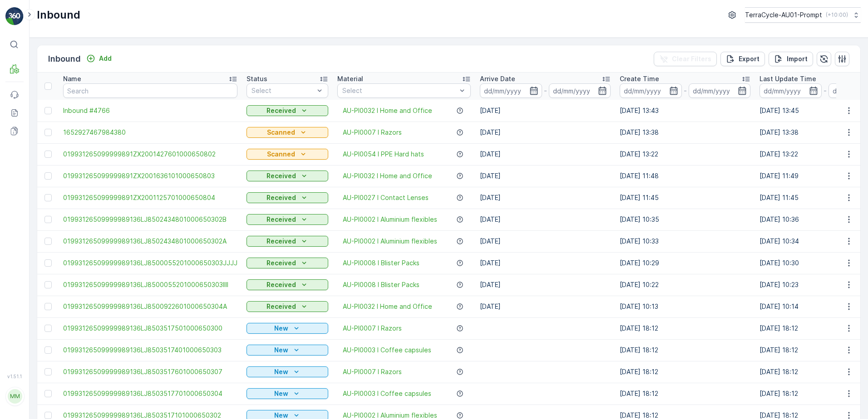  I want to click on a: AU-PI0003 I Coffee capsules, so click(387, 350).